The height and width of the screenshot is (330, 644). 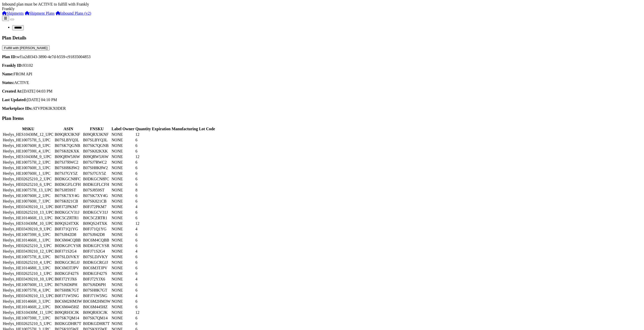 What do you see at coordinates (68, 307) in the screenshot?
I see `td: B0C6M445HZ` at bounding box center [68, 307].